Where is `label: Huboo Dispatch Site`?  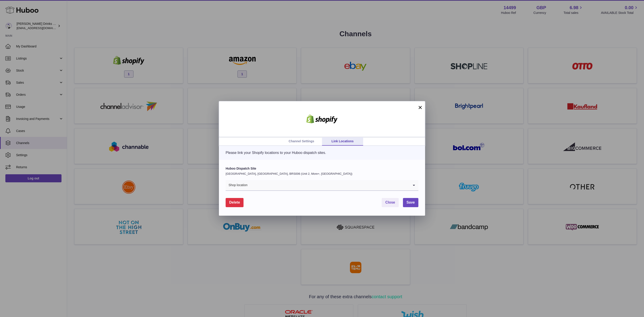
label: Huboo Dispatch Site is located at coordinates (322, 169).